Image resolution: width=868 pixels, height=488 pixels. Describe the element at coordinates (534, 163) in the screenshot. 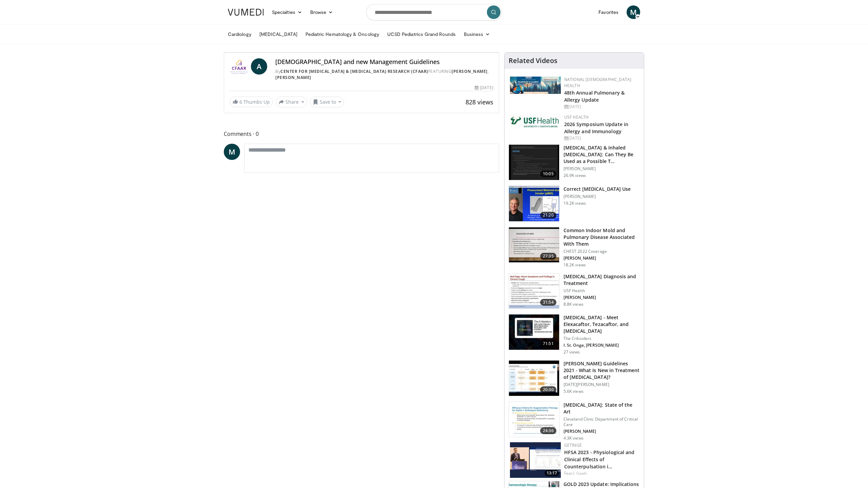

I see `img: 37481b79-d16e-4fea-85a1-c1cf910aa164.150x105_q85_crop-smart_upscale.jpg` at that location.